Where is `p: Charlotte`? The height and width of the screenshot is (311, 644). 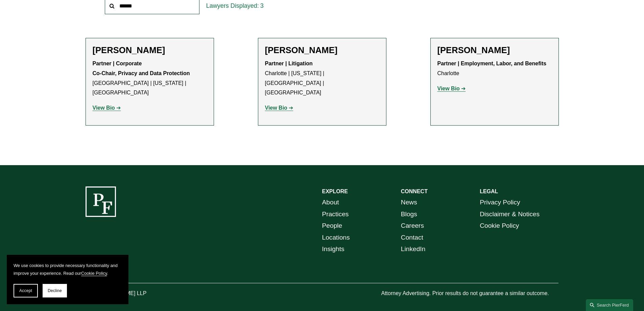
p: Charlotte is located at coordinates (495, 69).